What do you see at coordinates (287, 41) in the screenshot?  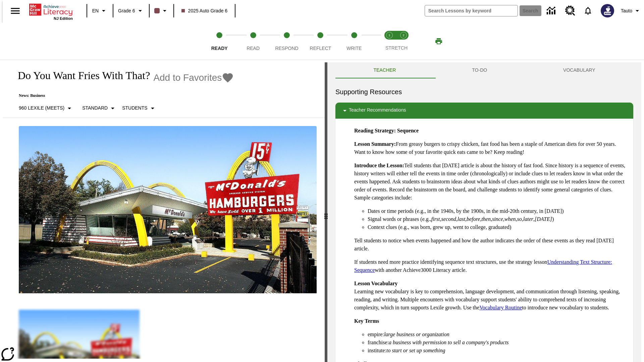 I see `button: Respond step 3 of 5` at bounding box center [287, 41].